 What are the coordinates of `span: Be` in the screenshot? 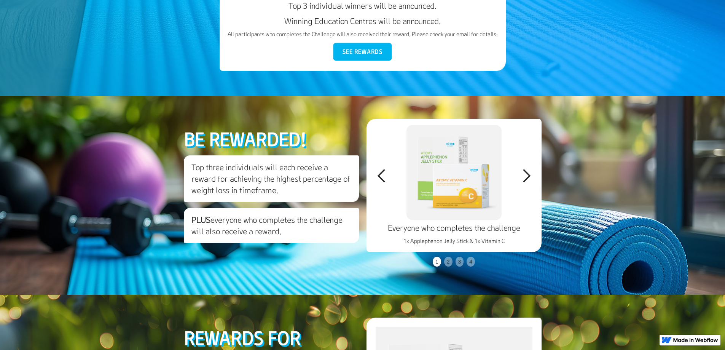 It's located at (194, 138).